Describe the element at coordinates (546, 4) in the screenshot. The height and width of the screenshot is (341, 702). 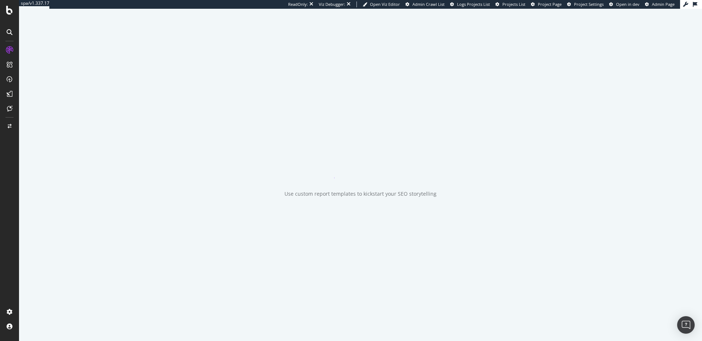
I see `a: Project Page` at that location.